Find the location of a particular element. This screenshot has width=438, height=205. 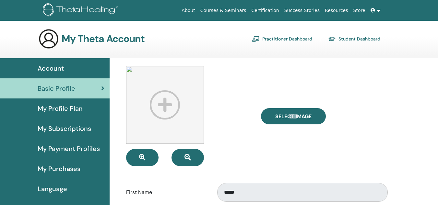

span: Basic Profile is located at coordinates (56, 89).